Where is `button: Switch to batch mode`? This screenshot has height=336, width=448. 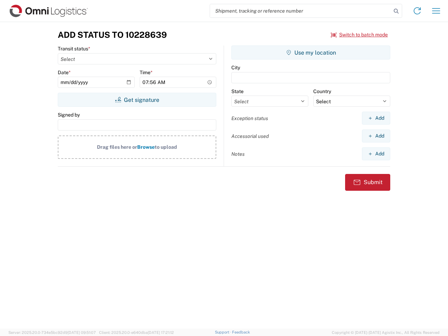
button: Switch to batch mode is located at coordinates (359, 35).